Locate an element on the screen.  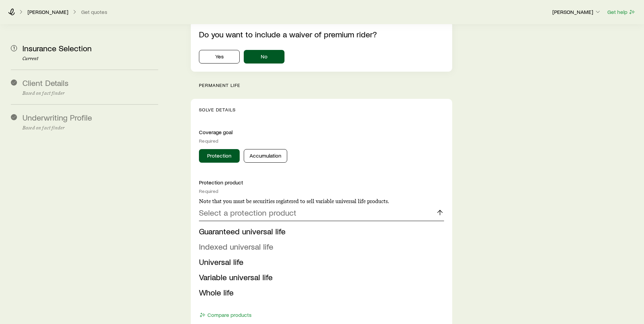
span: Underwriting Profile is located at coordinates (57, 117).